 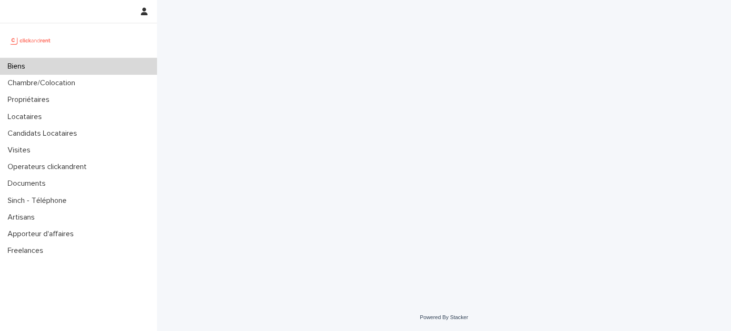 What do you see at coordinates (30, 100) in the screenshot?
I see `p: Propriétaires` at bounding box center [30, 100].